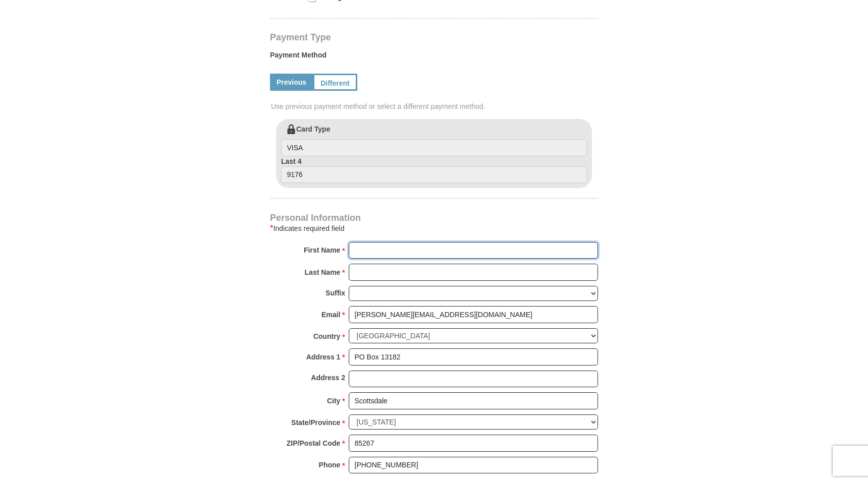 Image resolution: width=868 pixels, height=483 pixels. Describe the element at coordinates (328, 377) in the screenshot. I see `strong: Address 2` at that location.